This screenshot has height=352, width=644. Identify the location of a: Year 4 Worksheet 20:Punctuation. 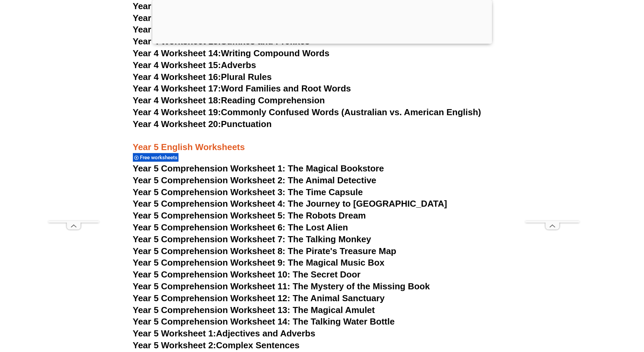
(202, 124).